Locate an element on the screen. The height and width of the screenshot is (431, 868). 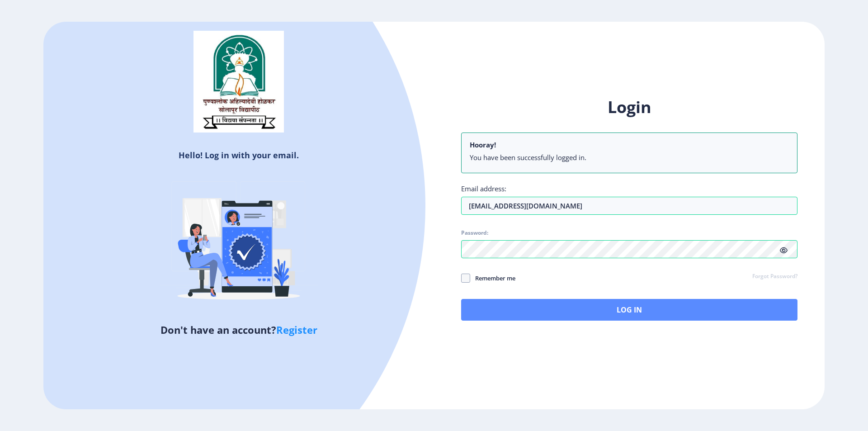
h1: Login is located at coordinates (630, 107).